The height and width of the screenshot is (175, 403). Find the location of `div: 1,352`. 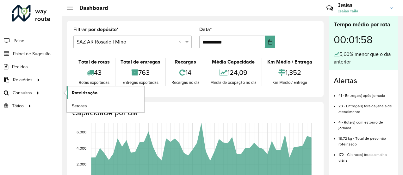

div: 1,352 is located at coordinates (290, 72).